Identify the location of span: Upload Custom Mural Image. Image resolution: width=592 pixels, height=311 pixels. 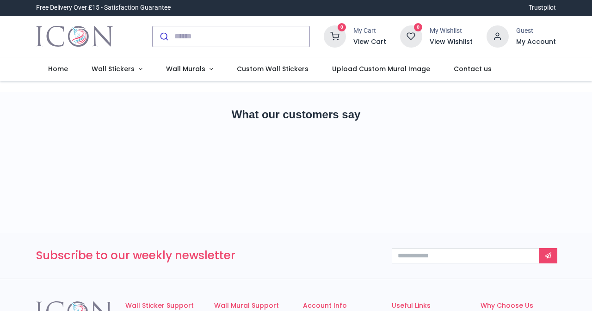
(381, 69).